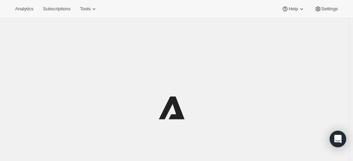 The width and height of the screenshot is (353, 161). What do you see at coordinates (89, 9) in the screenshot?
I see `button: Tools` at bounding box center [89, 9].